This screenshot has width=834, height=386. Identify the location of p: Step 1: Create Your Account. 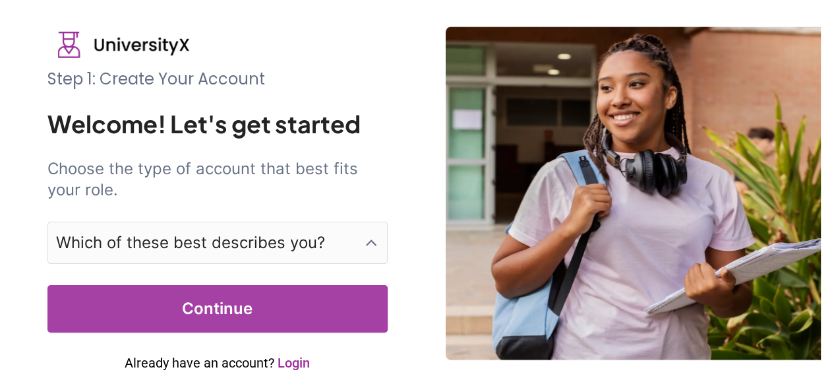
(218, 79).